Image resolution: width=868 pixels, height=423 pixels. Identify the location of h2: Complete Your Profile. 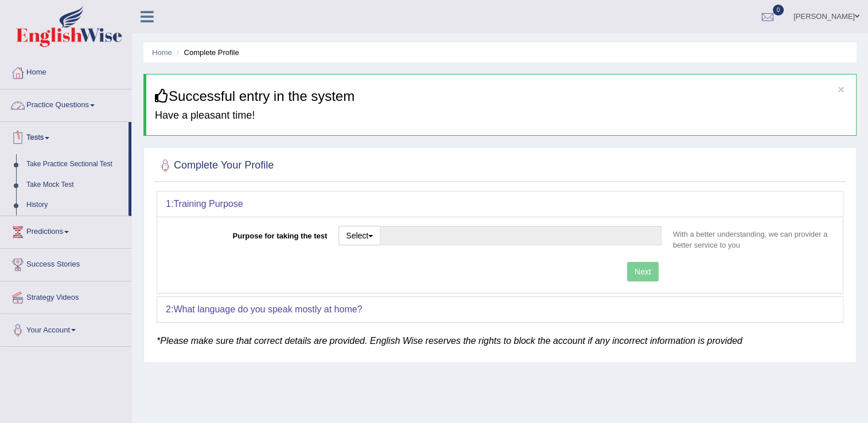
(215, 166).